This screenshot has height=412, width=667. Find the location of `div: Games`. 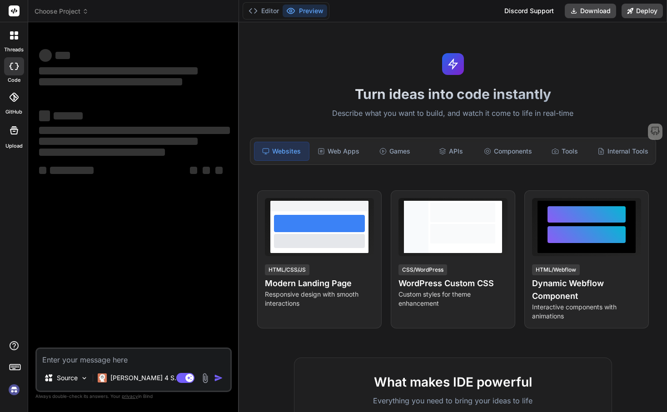

div: Games is located at coordinates (395, 151).